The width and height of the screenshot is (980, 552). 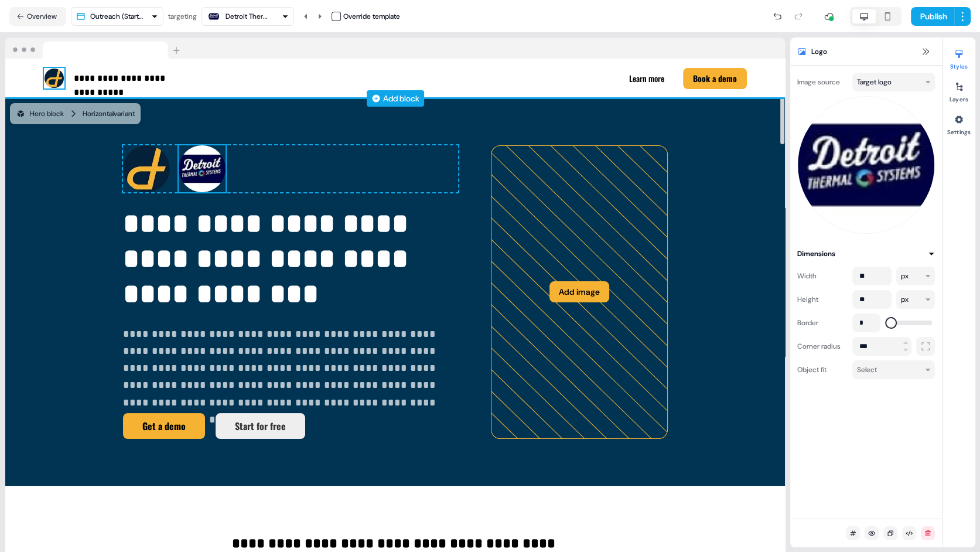 What do you see at coordinates (822, 276) in the screenshot?
I see `div: Width` at bounding box center [822, 276].